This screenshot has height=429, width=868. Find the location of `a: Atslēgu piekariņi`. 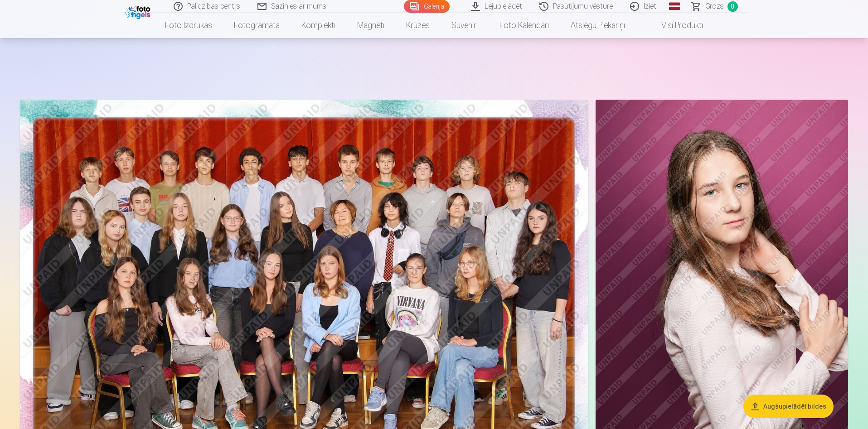

a: Atslēgu piekariņi is located at coordinates (598, 26).